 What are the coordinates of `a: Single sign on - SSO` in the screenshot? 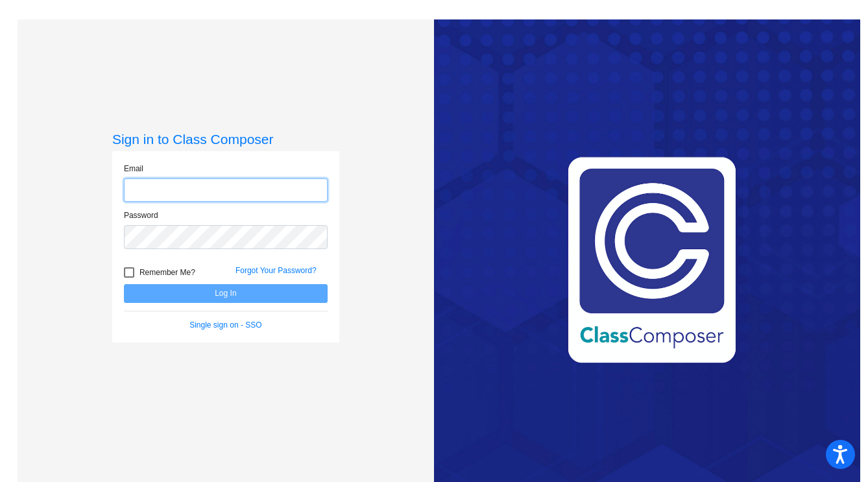 It's located at (225, 325).